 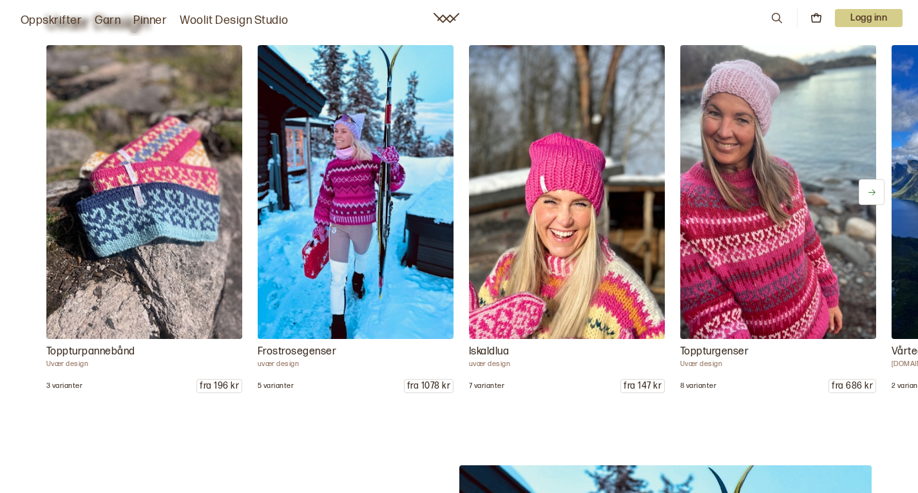 I want to click on p: fra 147 kr, so click(x=642, y=386).